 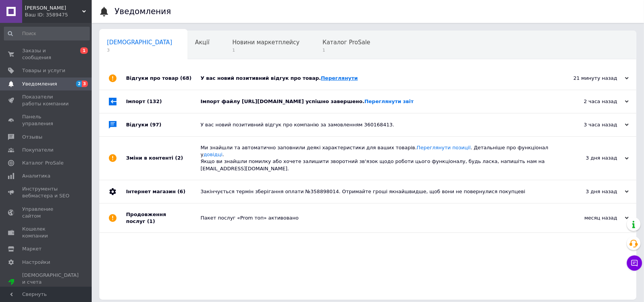 What do you see at coordinates (163, 158) in the screenshot?
I see `div: Зміни в контенті` at bounding box center [163, 158].